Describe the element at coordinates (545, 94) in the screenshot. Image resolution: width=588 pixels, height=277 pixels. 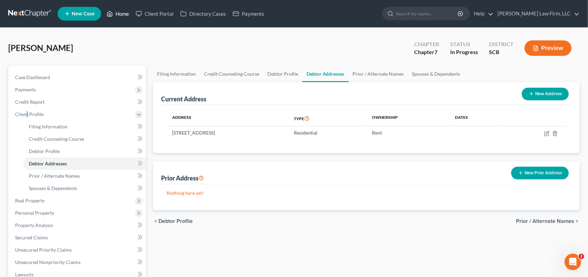
I see `button: New Address` at that location.